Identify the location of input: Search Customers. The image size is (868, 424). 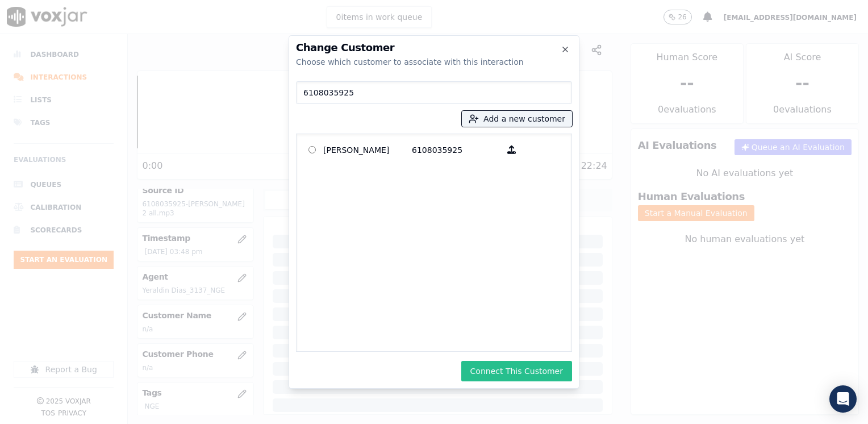
(434, 92).